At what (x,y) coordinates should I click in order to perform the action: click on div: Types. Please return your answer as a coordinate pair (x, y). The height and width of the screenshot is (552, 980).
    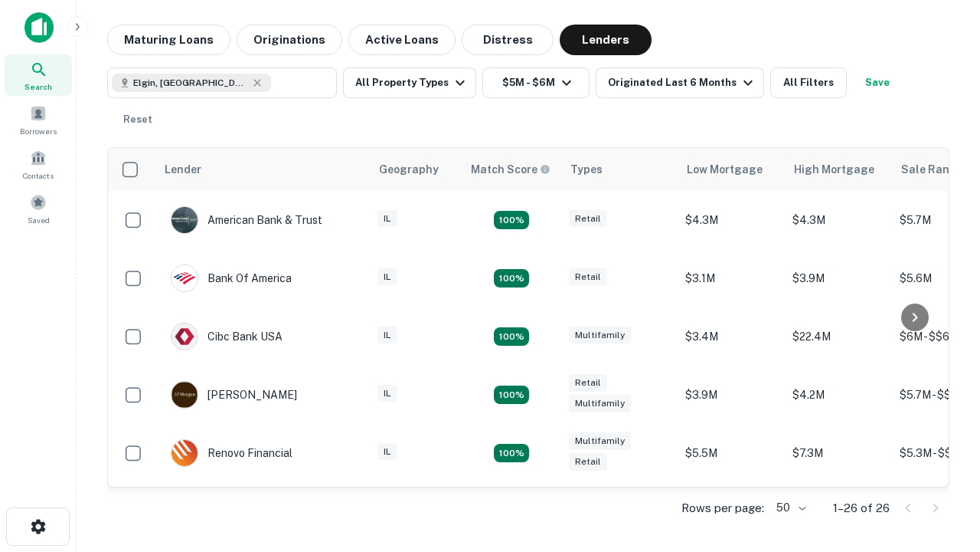
    Looking at the image, I should click on (587, 170).